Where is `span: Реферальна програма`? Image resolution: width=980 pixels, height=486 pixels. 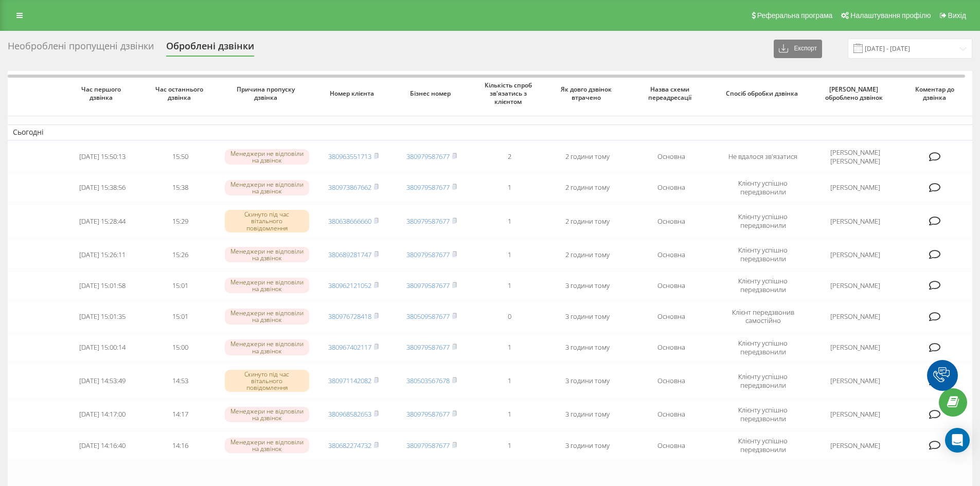
span: Реферальна програма is located at coordinates (795, 15).